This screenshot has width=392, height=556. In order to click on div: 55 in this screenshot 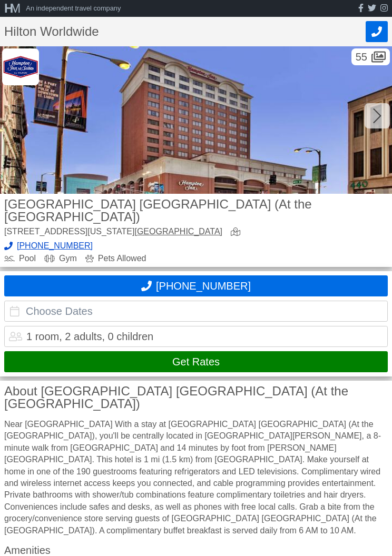, I will do `click(370, 57)`.